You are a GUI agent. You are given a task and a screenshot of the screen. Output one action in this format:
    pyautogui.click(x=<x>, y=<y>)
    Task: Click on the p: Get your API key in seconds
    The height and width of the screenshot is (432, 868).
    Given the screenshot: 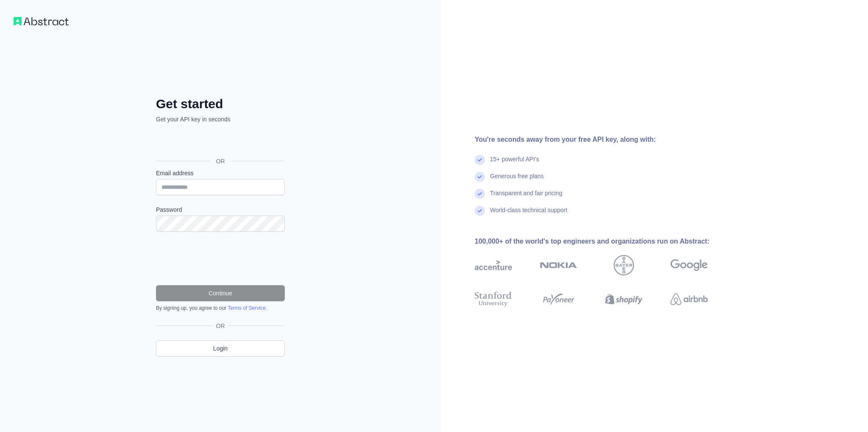 What is the action you would take?
    pyautogui.click(x=221, y=119)
    